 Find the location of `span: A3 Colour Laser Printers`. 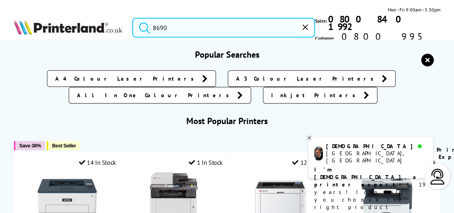

span: A3 Colour Laser Printers is located at coordinates (307, 79).